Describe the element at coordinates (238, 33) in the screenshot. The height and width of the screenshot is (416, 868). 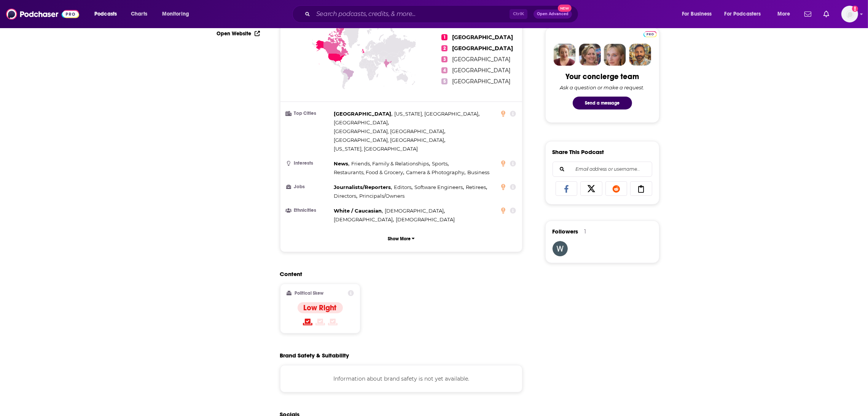
I see `a: Open Website` at that location.